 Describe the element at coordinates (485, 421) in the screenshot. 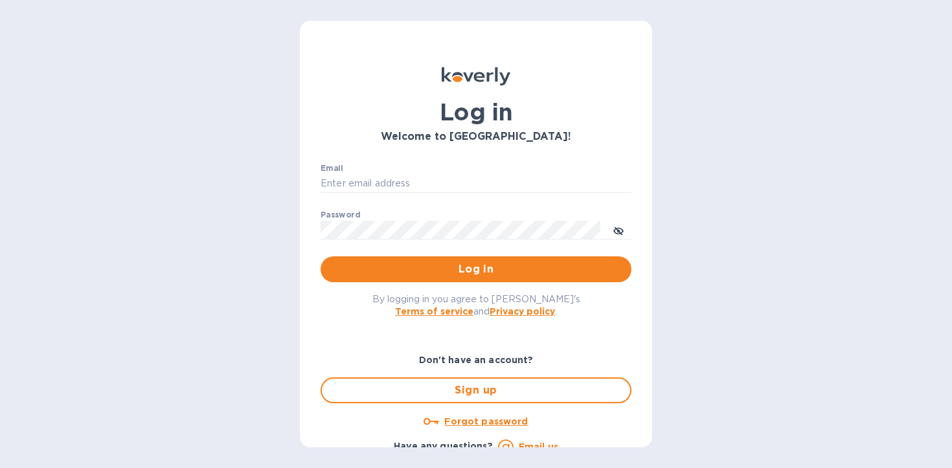

I see `u: Forgot password` at that location.